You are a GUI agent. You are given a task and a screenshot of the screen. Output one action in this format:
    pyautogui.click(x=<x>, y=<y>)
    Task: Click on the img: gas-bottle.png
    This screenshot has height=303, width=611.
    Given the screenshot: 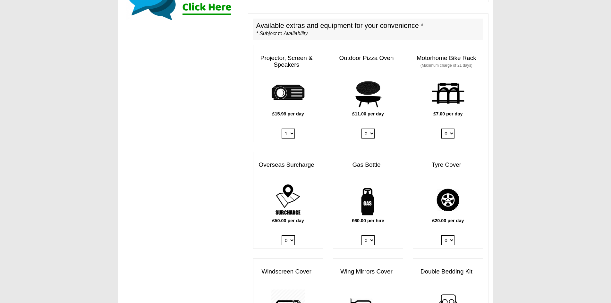 What is the action you would take?
    pyautogui.click(x=368, y=200)
    